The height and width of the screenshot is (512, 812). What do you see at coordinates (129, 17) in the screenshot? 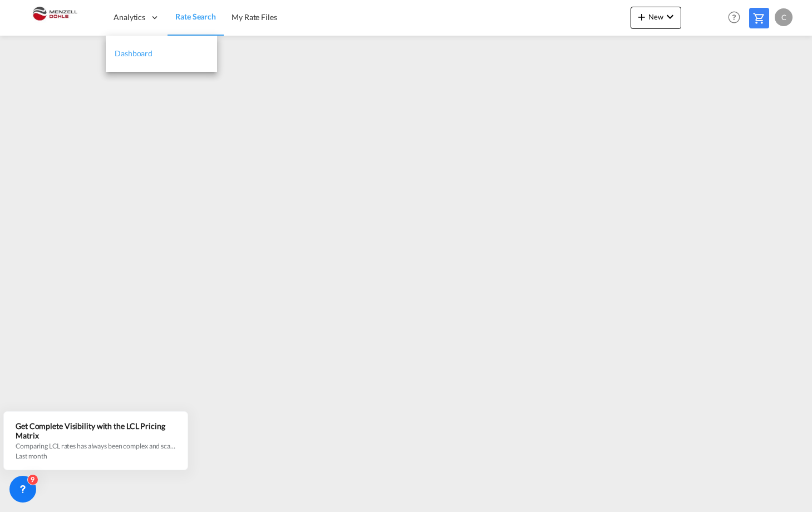
I see `span: Analytics` at bounding box center [129, 17].